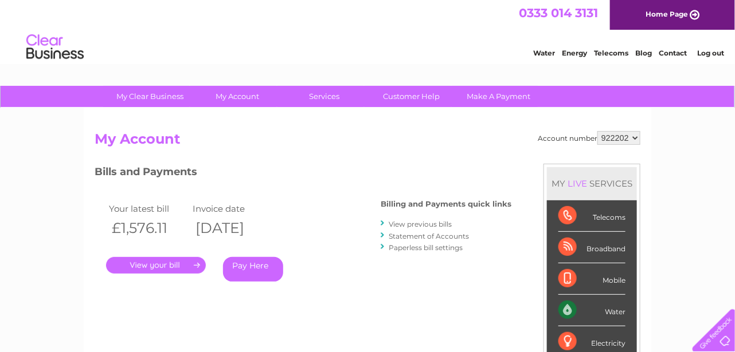  I want to click on a: Telecoms, so click(611, 53).